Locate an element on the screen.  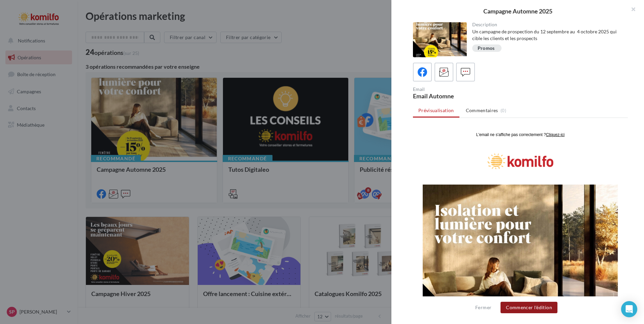
u: Cliquez-ici is located at coordinates (142, 6).